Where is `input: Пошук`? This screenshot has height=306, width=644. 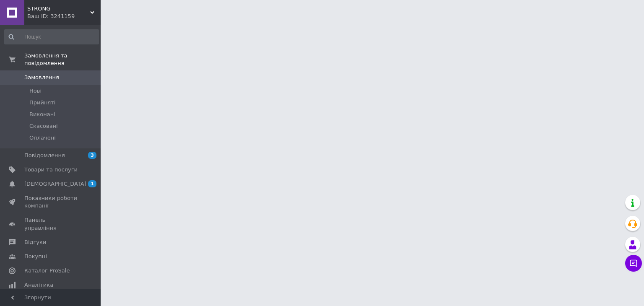
input: Пошук is located at coordinates (51, 37).